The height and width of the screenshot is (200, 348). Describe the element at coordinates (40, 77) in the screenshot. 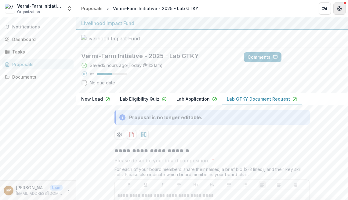

I see `div: Documents` at that location.